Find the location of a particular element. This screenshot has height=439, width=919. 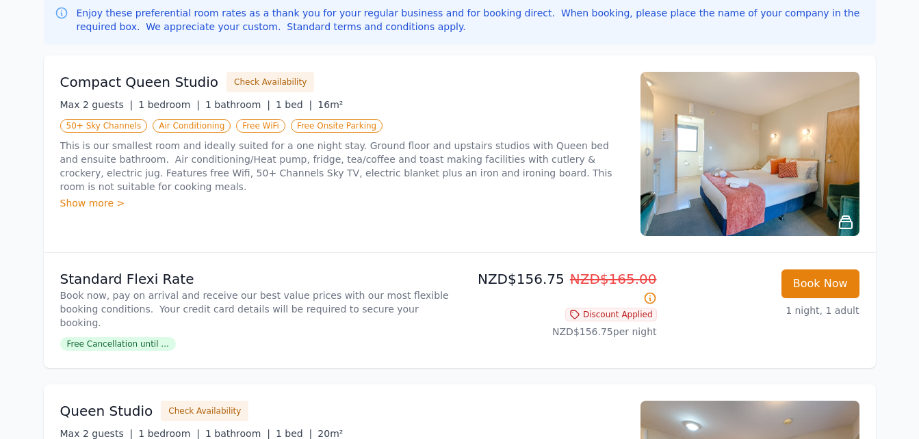

span: 50+ Sky Channels is located at coordinates (104, 126).